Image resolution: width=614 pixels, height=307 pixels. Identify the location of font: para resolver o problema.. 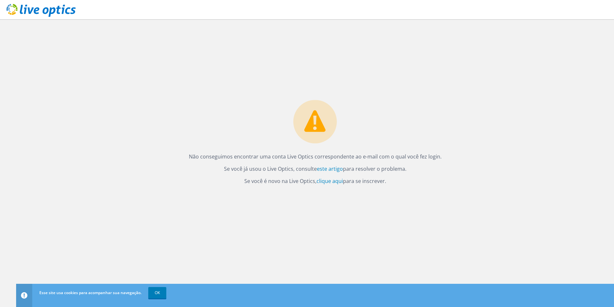
(374, 169).